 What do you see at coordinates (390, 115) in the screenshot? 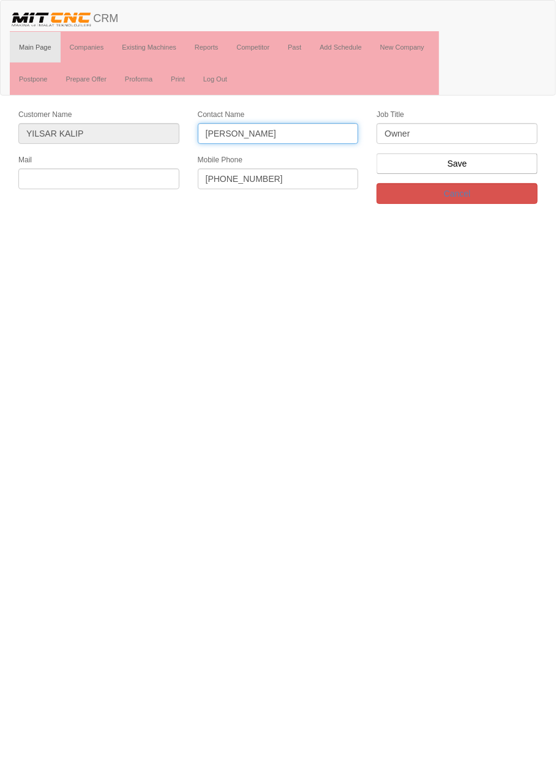
I see `label: Job Title` at bounding box center [390, 115].